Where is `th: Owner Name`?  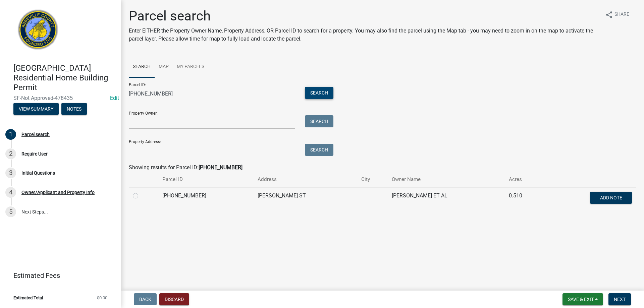 th: Owner Name is located at coordinates (446, 179).